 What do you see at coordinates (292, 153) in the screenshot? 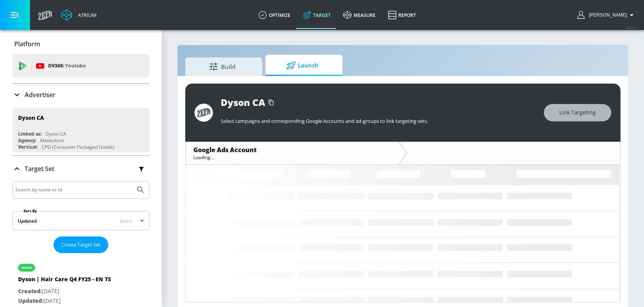
I see `div: Google Ads AccountLoading...` at bounding box center [292, 153].